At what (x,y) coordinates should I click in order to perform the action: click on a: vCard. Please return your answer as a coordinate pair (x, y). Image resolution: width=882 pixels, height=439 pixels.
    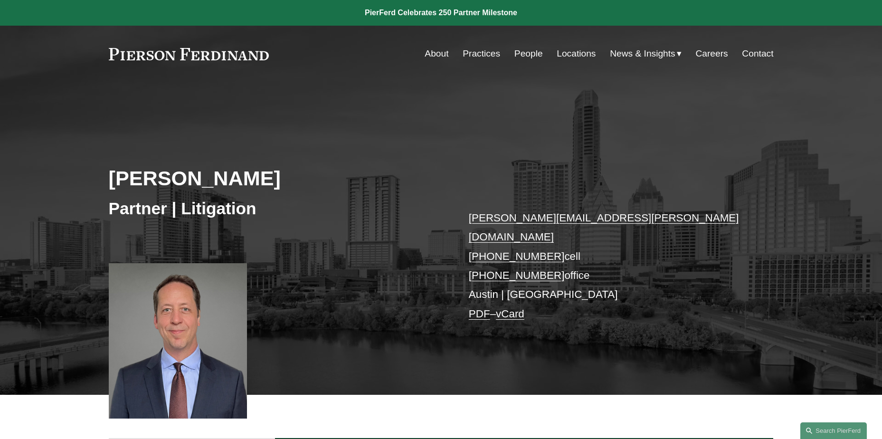
    Looking at the image, I should click on (510, 313).